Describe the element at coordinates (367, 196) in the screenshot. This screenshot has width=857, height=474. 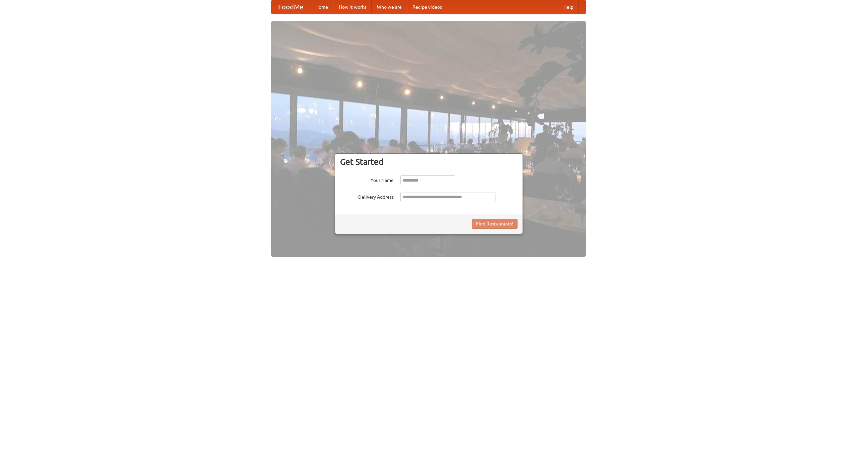
I see `label: Delivery Address` at that location.